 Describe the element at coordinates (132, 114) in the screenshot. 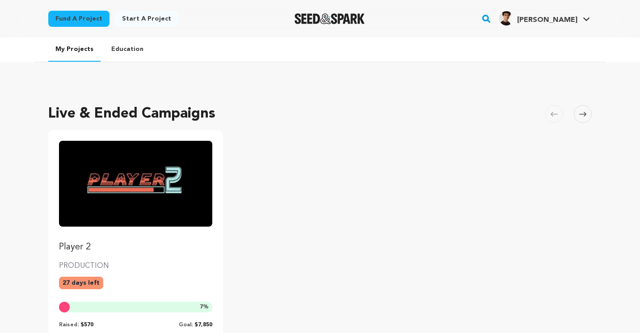

I see `h2: Live & Ended Campaigns` at that location.